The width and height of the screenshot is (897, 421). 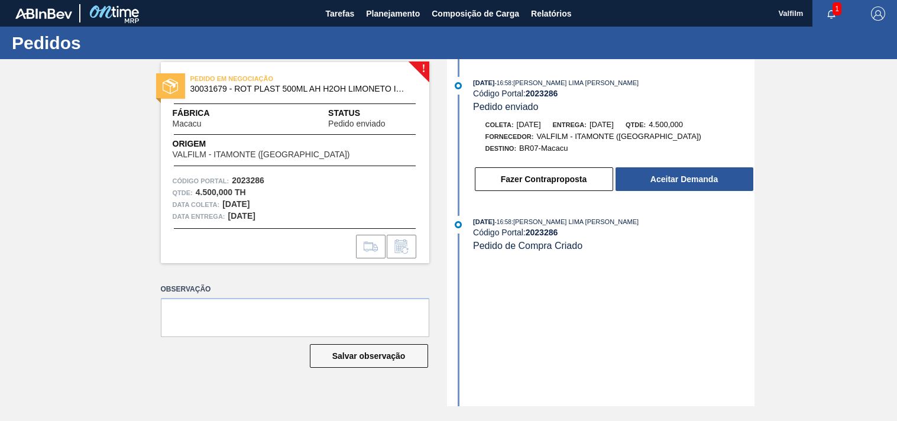 I want to click on span: Entrega:, so click(x=570, y=125).